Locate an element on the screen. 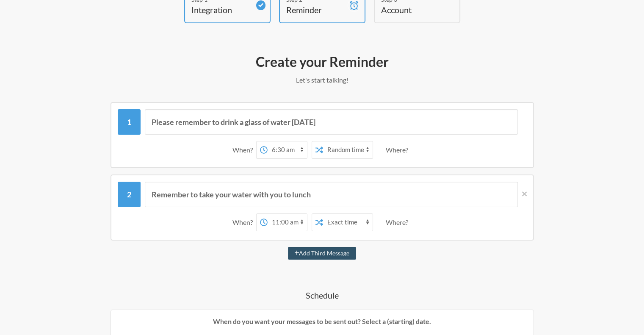  h4: Integration is located at coordinates (221, 10).